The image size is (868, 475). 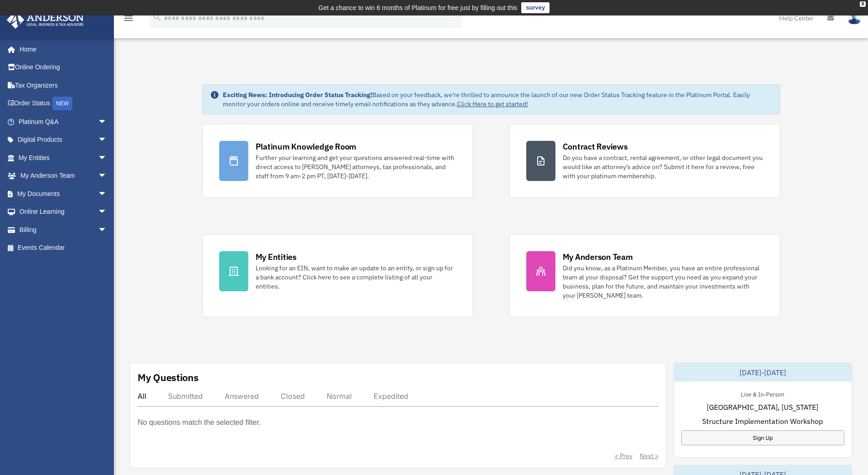 What do you see at coordinates (63, 248) in the screenshot?
I see `a: Events Calendar` at bounding box center [63, 248].